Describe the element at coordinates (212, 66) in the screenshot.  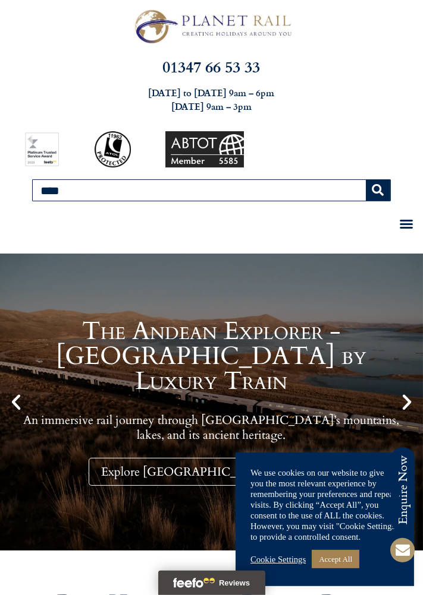
I see `a: 01347 66 53 33` at that location.